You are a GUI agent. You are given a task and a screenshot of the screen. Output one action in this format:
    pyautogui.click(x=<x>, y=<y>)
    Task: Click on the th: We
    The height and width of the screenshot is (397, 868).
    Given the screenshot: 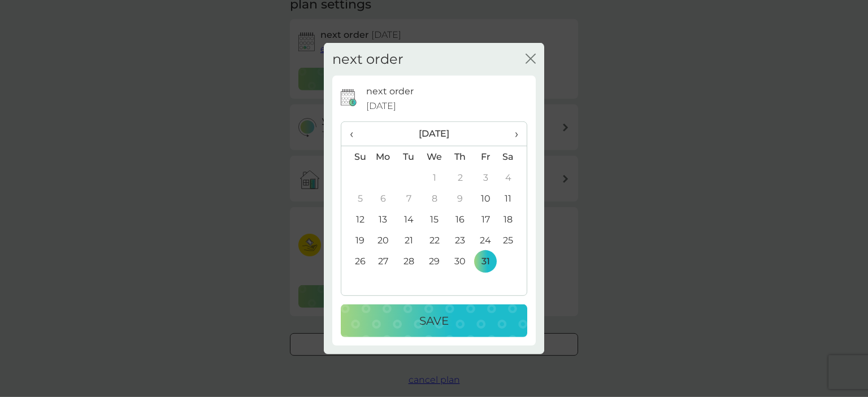 What is the action you would take?
    pyautogui.click(x=435, y=157)
    